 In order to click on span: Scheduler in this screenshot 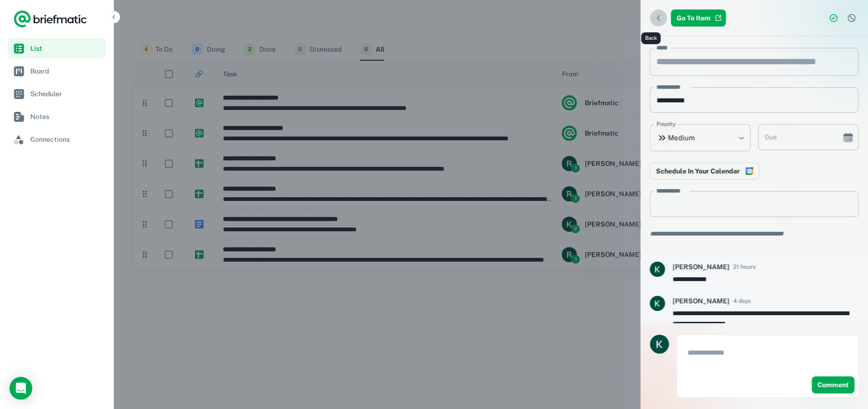, I will do `click(66, 94)`.